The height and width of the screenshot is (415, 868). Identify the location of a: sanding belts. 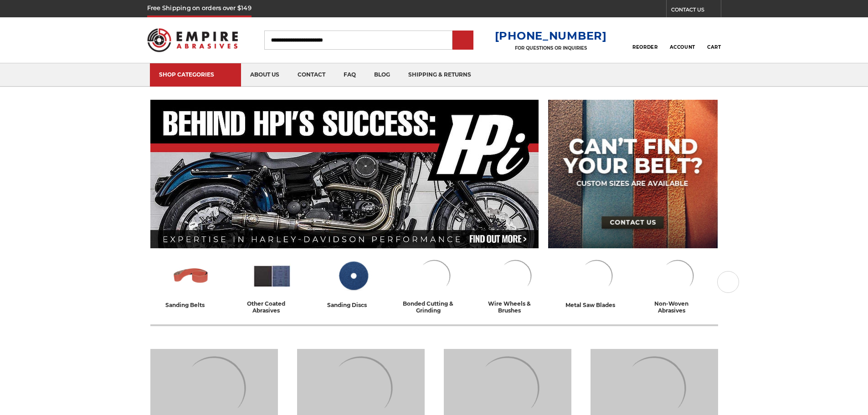
(191, 283).